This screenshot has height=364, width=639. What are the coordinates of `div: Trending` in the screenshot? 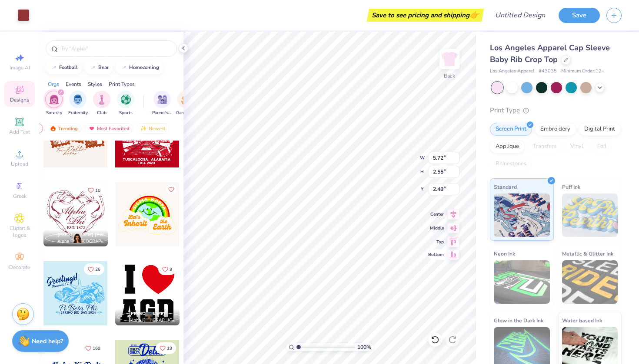 It's located at (63, 128).